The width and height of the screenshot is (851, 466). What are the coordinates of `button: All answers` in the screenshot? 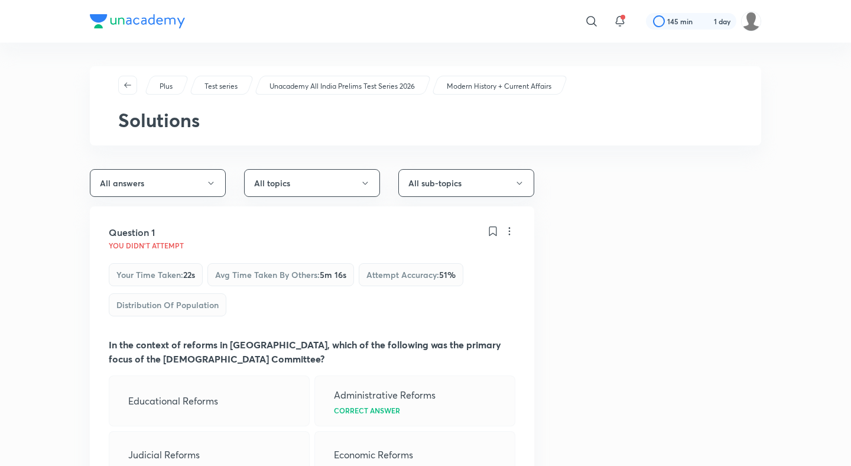 It's located at (158, 183).